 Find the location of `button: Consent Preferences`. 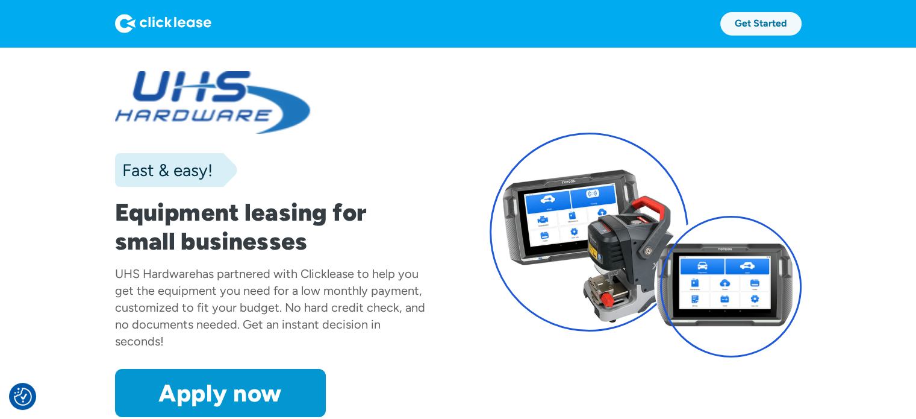

button: Consent Preferences is located at coordinates (23, 396).